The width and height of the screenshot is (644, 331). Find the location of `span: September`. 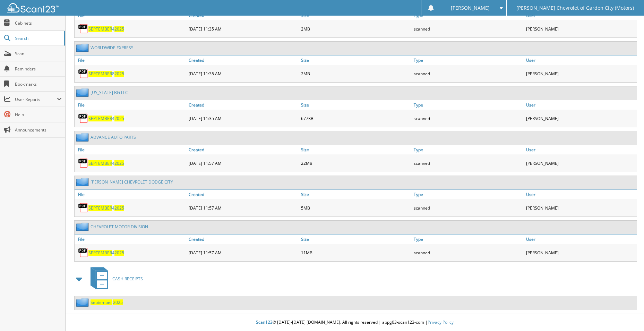

span: September is located at coordinates (101, 302).